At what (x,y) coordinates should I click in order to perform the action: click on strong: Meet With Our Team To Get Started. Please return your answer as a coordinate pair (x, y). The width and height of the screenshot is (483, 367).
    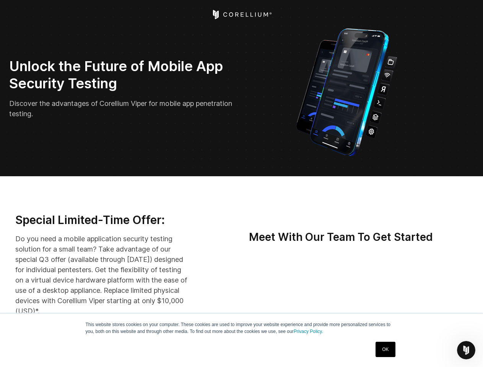
    Looking at the image, I should click on (341, 237).